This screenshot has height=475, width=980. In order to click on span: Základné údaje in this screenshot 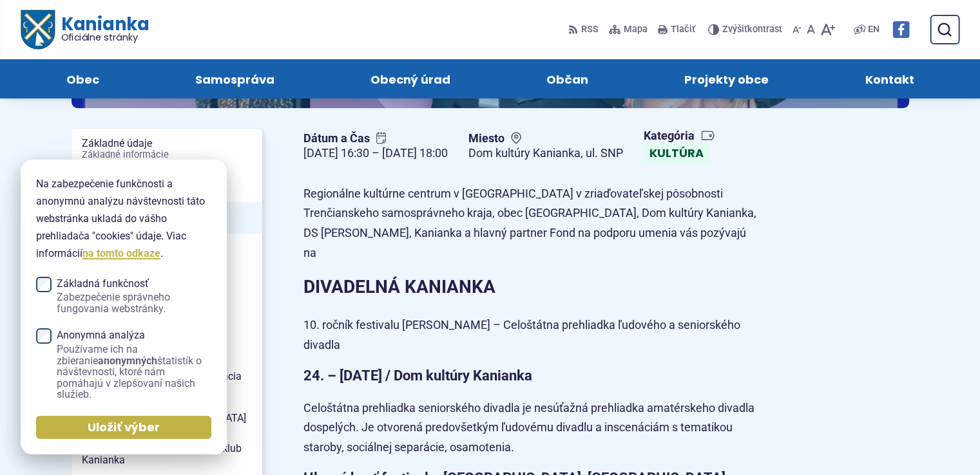, I will do `click(167, 149)`.